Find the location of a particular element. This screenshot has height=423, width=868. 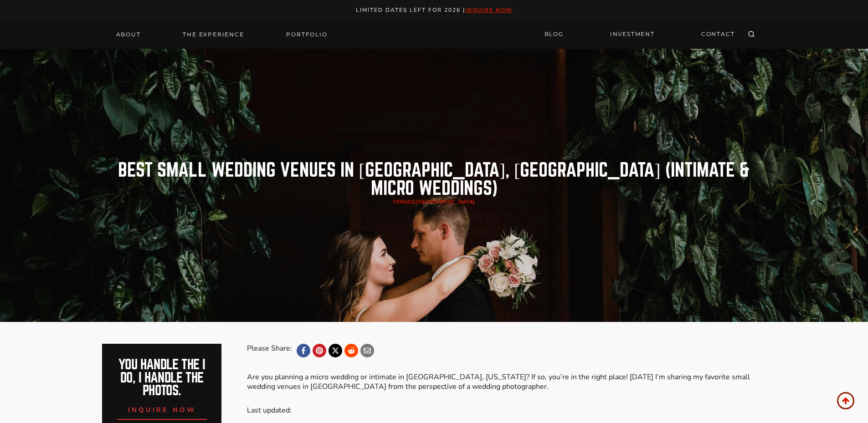

a: Reddit is located at coordinates (351, 351).